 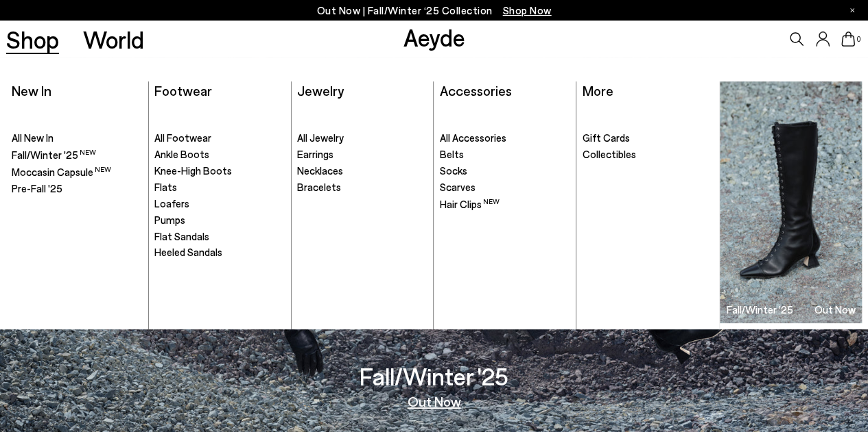 I want to click on a: Gift Cards, so click(x=647, y=139).